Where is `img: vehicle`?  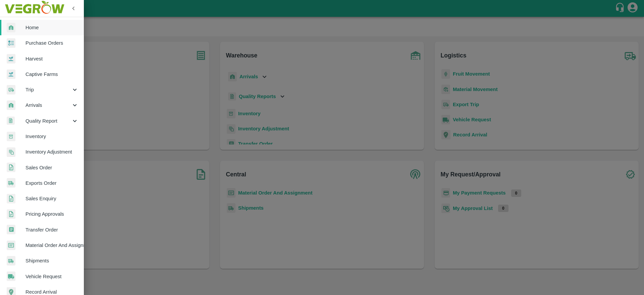
img: vehicle is located at coordinates (12, 276).